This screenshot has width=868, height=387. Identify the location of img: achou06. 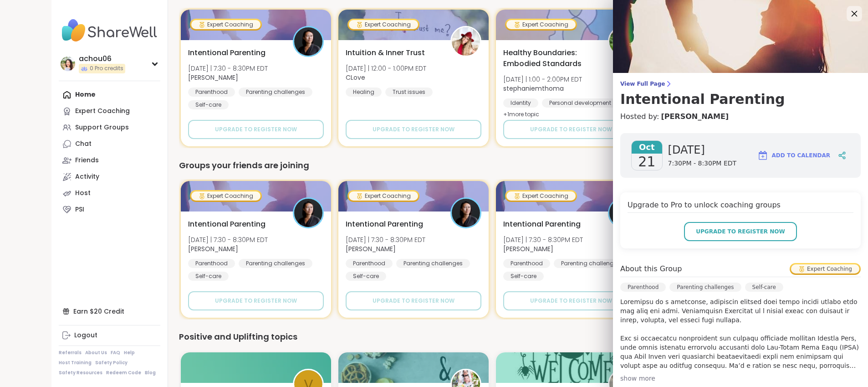
(68, 64).